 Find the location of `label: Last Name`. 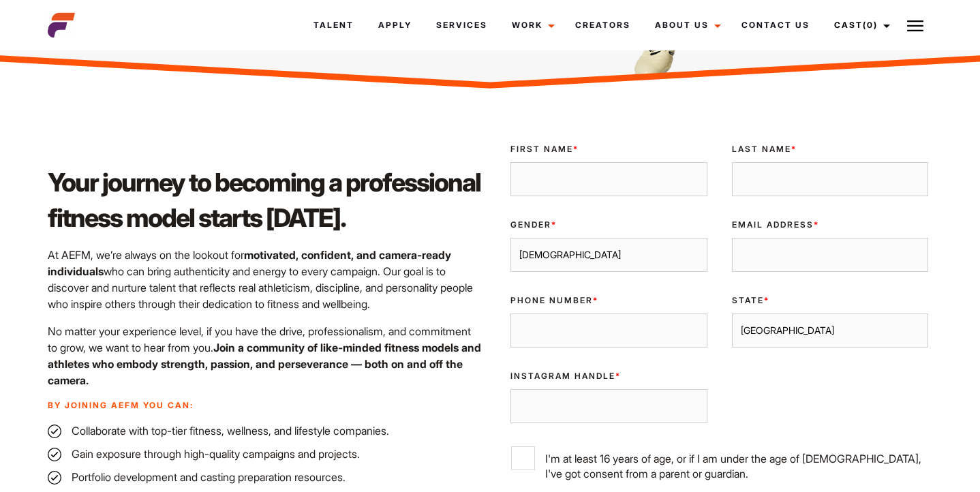

label: Last Name is located at coordinates (830, 149).